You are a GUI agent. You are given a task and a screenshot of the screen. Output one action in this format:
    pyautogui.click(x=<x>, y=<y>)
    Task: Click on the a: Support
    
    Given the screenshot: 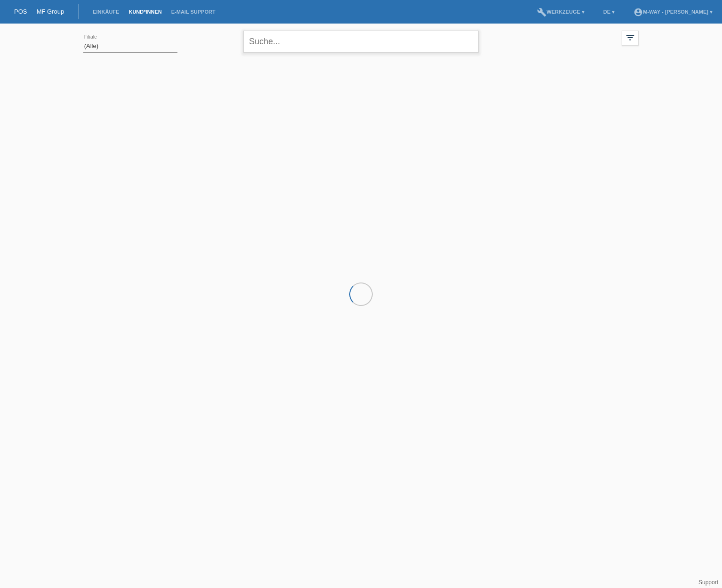 What is the action you would take?
    pyautogui.click(x=709, y=582)
    